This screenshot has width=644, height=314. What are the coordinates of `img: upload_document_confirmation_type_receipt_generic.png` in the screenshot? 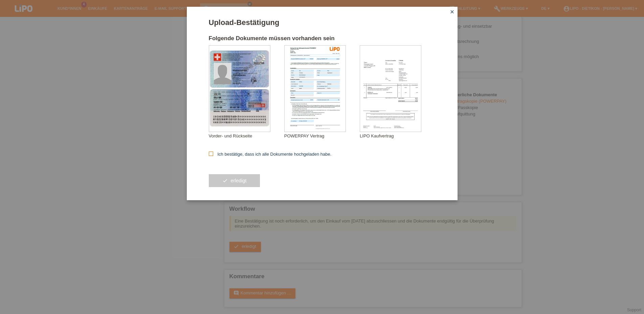 It's located at (390, 89).